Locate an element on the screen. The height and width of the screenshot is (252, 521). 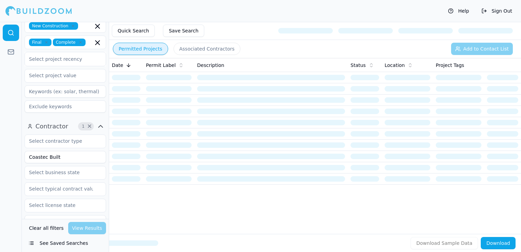
input: Business name is located at coordinates (65, 157).